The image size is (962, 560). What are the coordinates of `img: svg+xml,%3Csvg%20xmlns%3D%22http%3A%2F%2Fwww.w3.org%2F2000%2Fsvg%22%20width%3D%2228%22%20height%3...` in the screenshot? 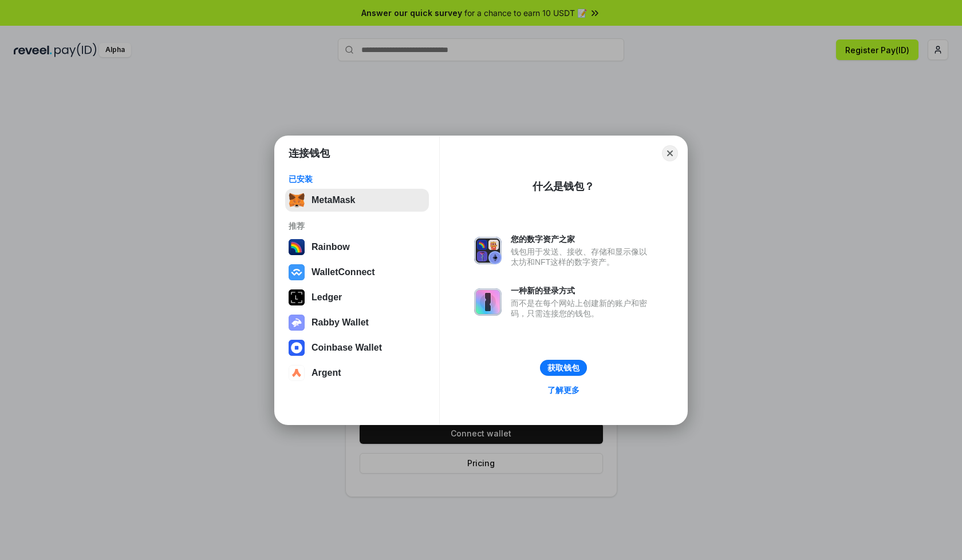 It's located at (297, 298).